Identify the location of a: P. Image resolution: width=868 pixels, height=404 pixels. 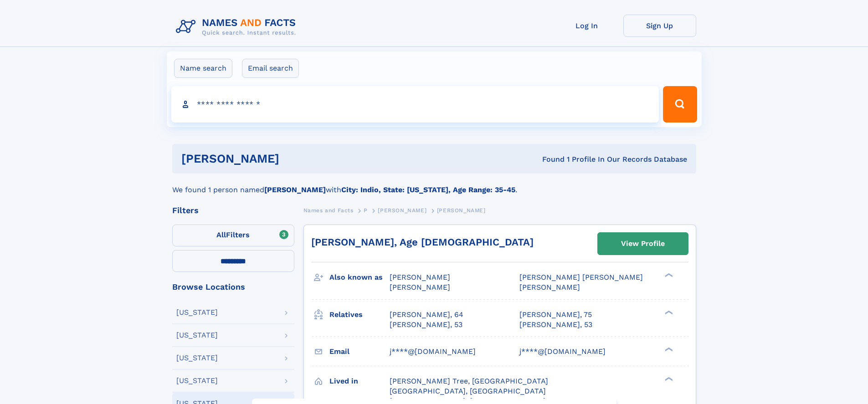
(366, 210).